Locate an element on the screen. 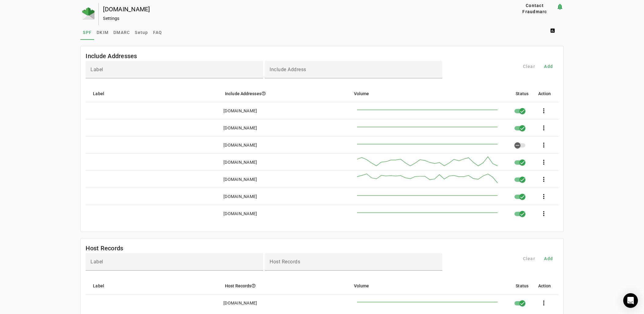  a: Setup is located at coordinates (142, 32).